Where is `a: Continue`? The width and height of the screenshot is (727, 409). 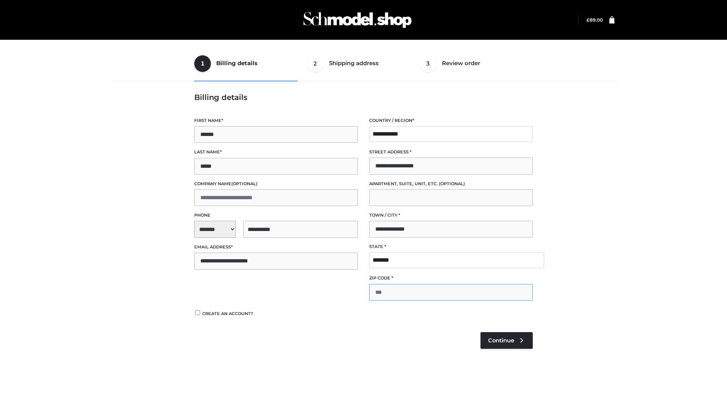 a: Continue is located at coordinates (507, 341).